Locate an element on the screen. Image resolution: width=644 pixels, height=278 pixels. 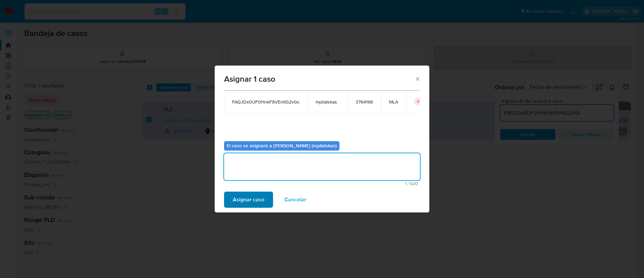
button: icon-button is located at coordinates (418, 101).